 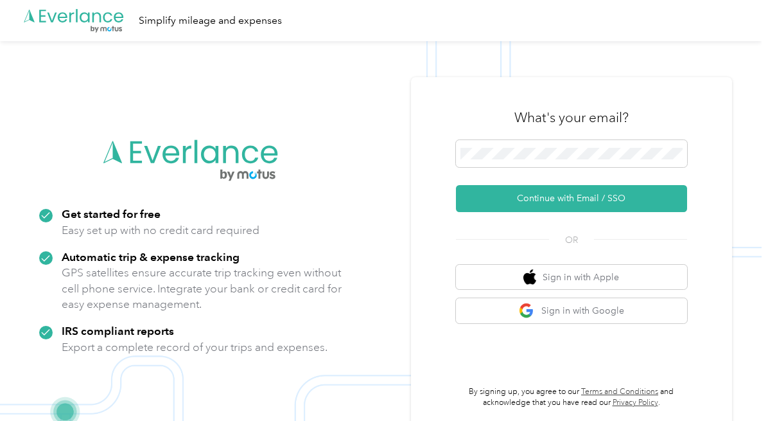 What do you see at coordinates (210, 21) in the screenshot?
I see `div: Simplify mileage and expenses` at bounding box center [210, 21].